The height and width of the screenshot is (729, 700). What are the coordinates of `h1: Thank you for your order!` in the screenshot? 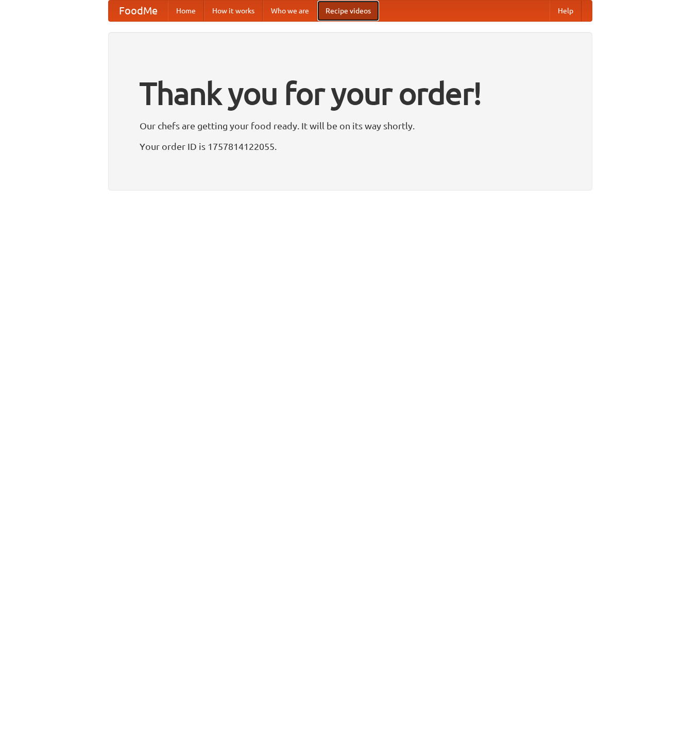 It's located at (350, 93).